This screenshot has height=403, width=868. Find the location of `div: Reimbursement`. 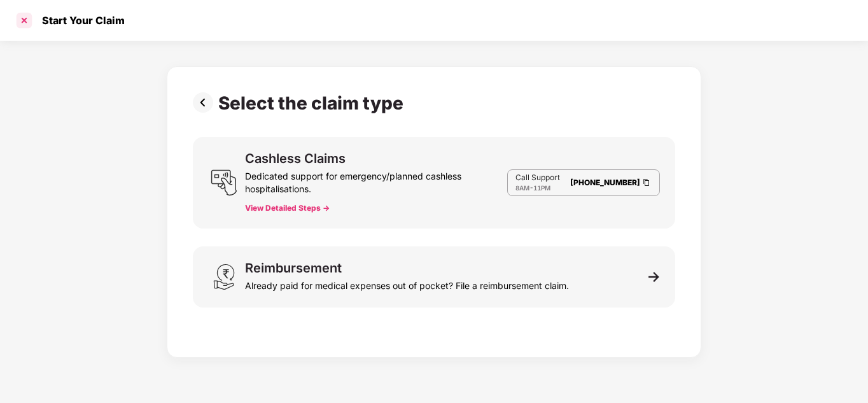

div: Reimbursement is located at coordinates (294, 268).